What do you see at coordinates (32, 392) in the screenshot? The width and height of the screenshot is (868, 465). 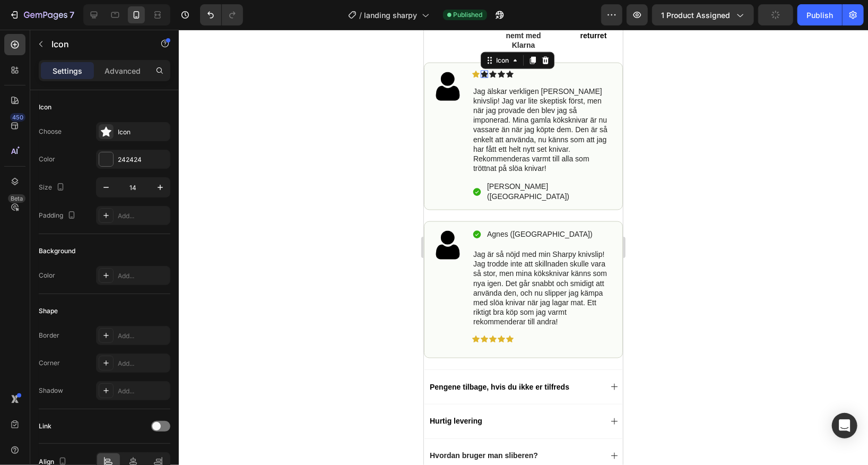 I see `span: Hurtig levering` at bounding box center [32, 392].